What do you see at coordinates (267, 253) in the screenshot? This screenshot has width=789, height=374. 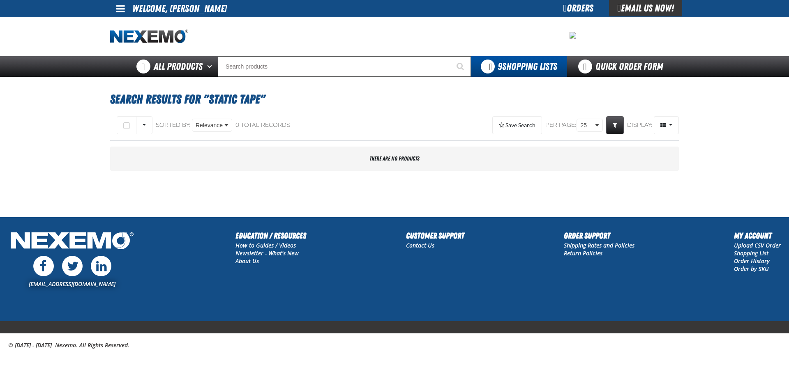 I see `a: Newsletter - What's New` at bounding box center [267, 253].